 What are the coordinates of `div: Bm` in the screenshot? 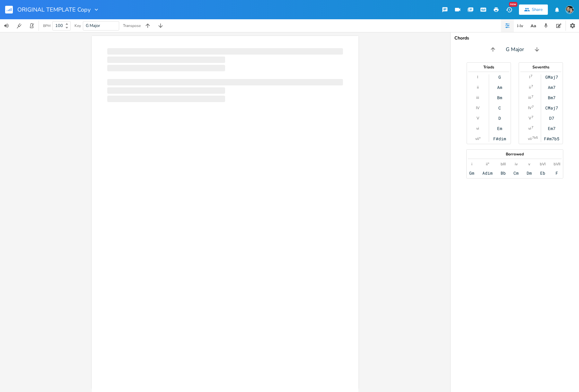 It's located at (500, 97).